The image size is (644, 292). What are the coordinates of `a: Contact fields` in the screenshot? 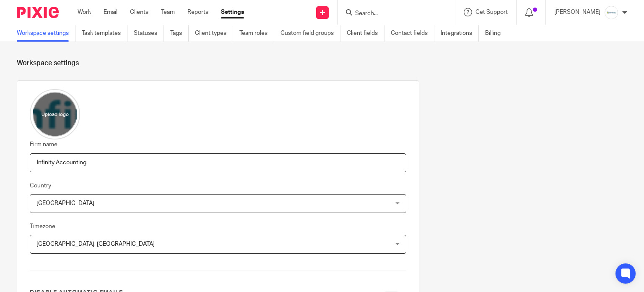 It's located at (413, 33).